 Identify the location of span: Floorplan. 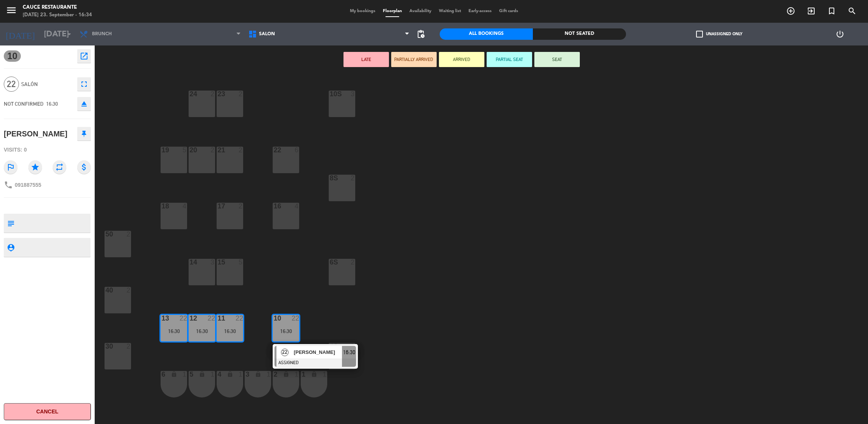
(392, 11).